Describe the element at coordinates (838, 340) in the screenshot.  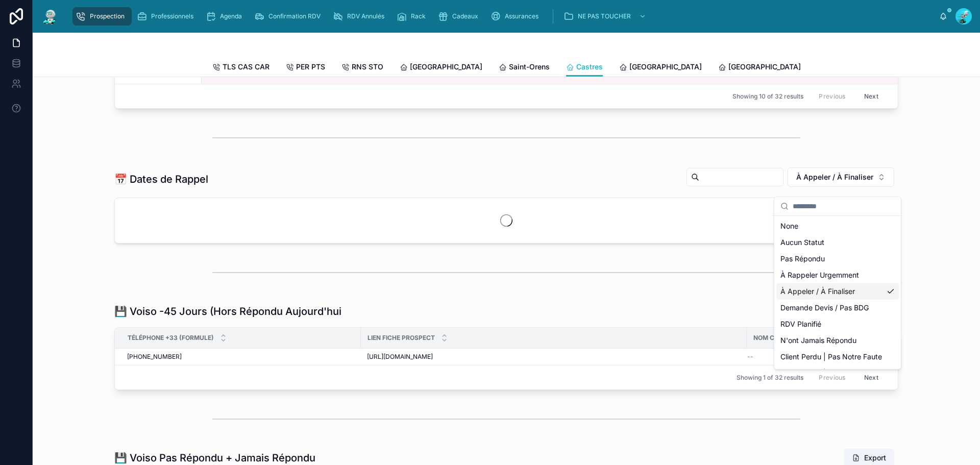
I see `div: N'ont Jamais Répondu` at that location.